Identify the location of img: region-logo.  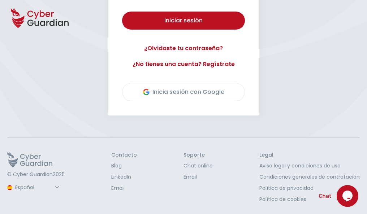
(10, 188).